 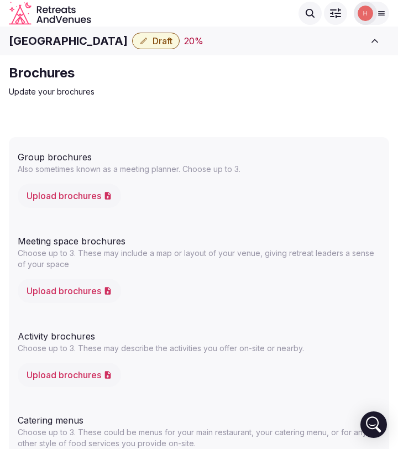 What do you see at coordinates (199, 438) in the screenshot?
I see `p: Choose up to 3. These could be menus for your main restaurant, your catering menu, or for any oth...` at bounding box center [199, 438].